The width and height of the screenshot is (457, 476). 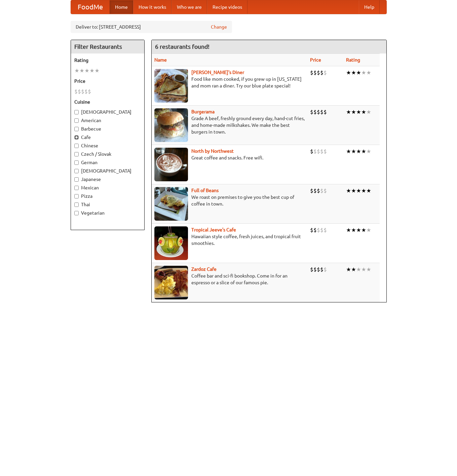 What do you see at coordinates (219, 27) in the screenshot?
I see `a: Change` at bounding box center [219, 27].